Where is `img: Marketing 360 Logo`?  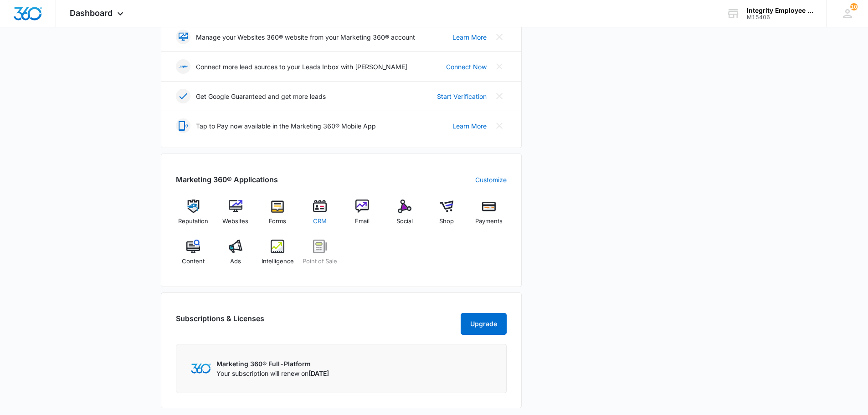
img: Marketing 360 Logo is located at coordinates (201, 368).